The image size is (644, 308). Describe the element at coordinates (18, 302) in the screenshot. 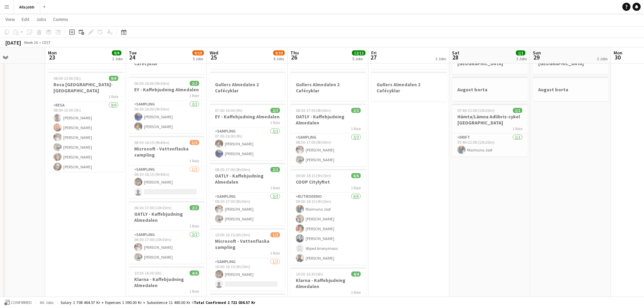

I see `button: Confirmed` at that location.